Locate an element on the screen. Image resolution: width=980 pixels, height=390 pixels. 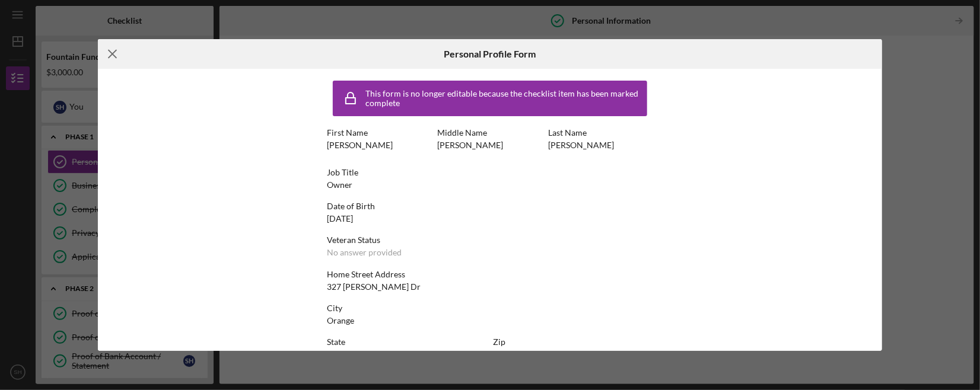
div: Zip is located at coordinates (573, 342).